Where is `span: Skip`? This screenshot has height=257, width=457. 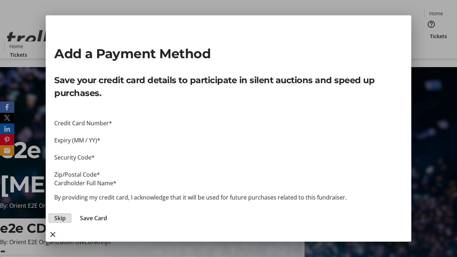 span: Skip is located at coordinates (60, 218).